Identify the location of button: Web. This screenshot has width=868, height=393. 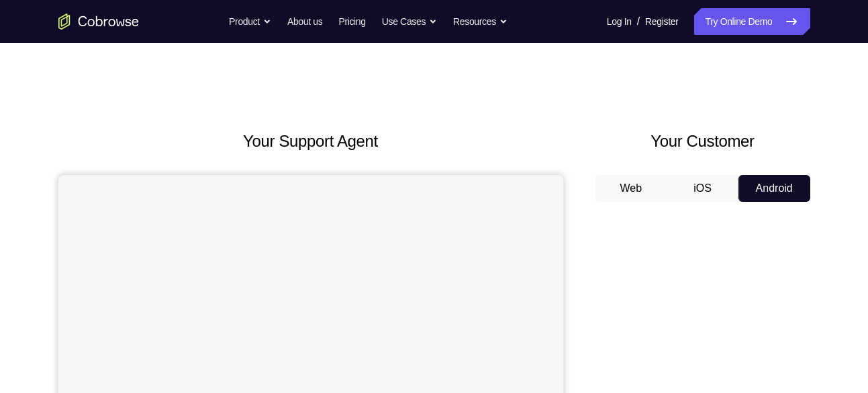
(631, 188).